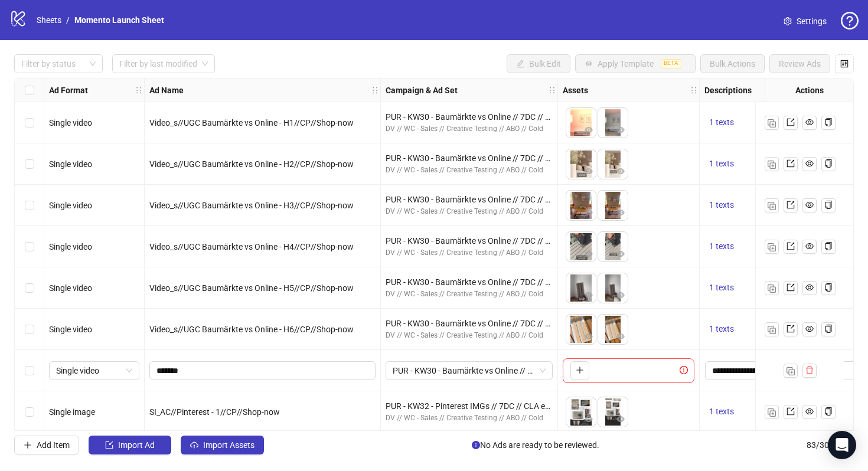 This screenshot has height=471, width=868. What do you see at coordinates (788, 21) in the screenshot?
I see `span: setting` at bounding box center [788, 21].